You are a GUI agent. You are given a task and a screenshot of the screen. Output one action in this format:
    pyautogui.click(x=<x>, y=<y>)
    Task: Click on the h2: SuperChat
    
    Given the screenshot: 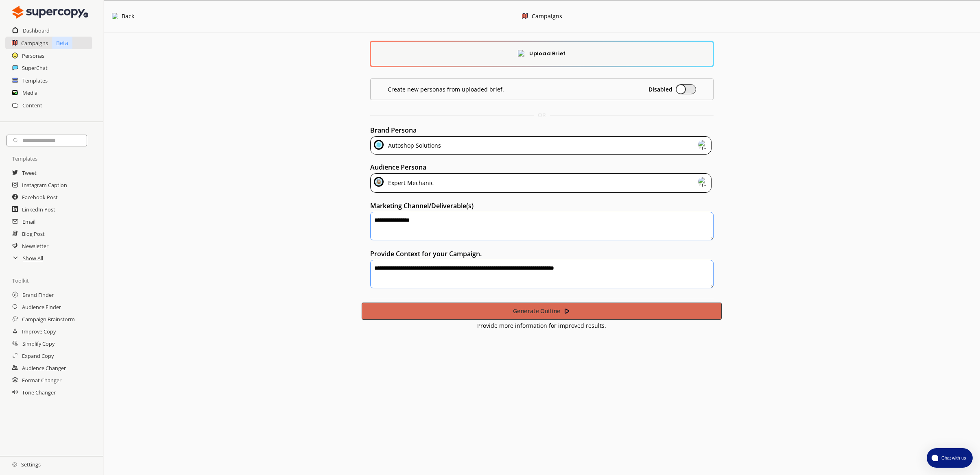 What is the action you would take?
    pyautogui.click(x=34, y=68)
    